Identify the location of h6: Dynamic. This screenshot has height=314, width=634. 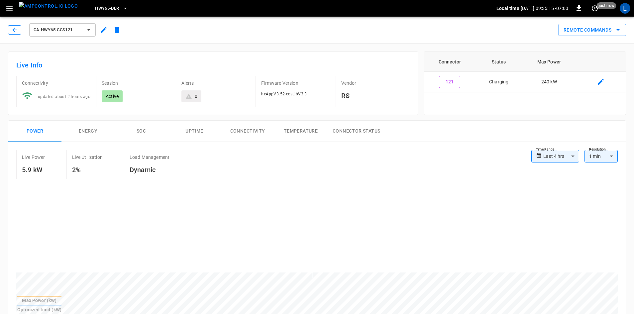
(149, 170).